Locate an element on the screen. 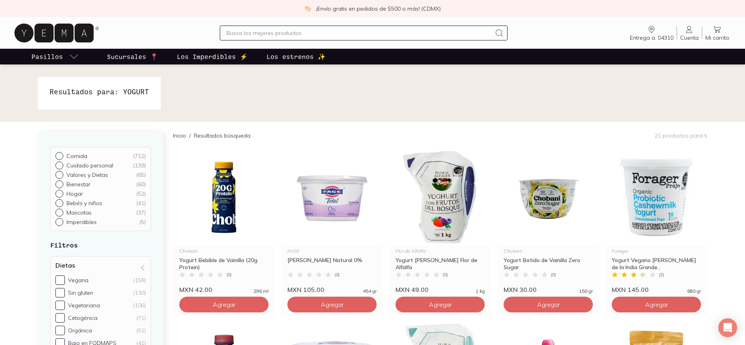  a: Los Imperdibles ⚡️ is located at coordinates (212, 57).